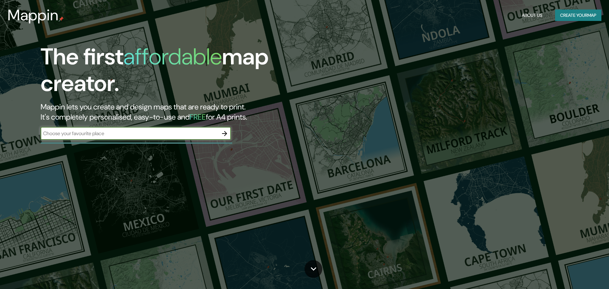  Describe the element at coordinates (33, 15) in the screenshot. I see `h3: Mappin` at that location.